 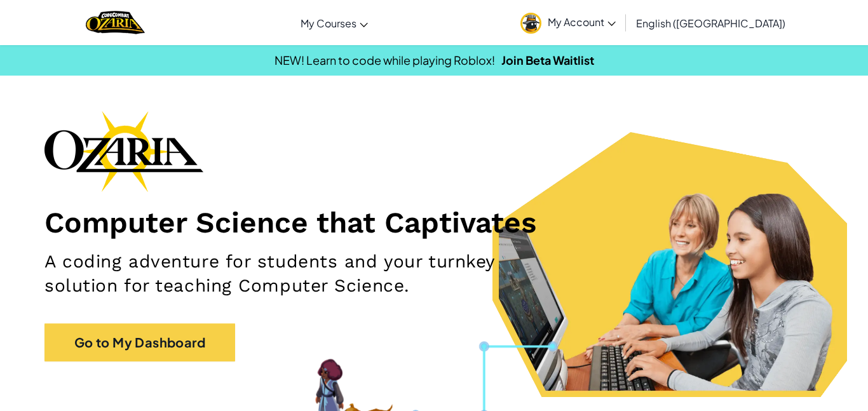 I want to click on img: Ozaria branding logo, so click(x=124, y=151).